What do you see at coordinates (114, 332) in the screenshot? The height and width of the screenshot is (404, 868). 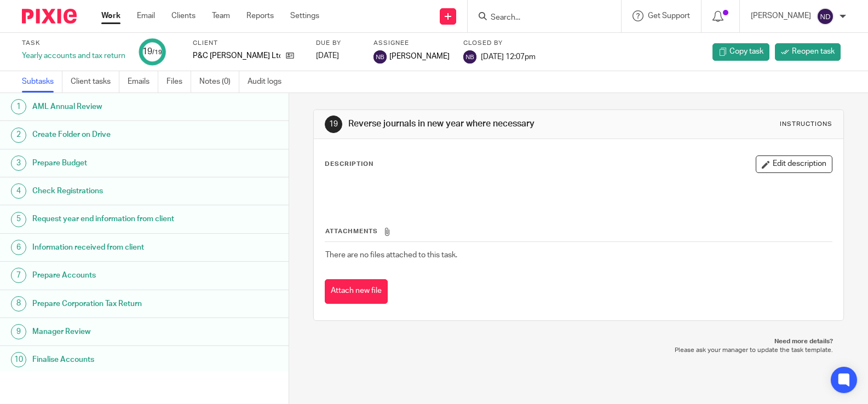 I see `h1: Manager Review` at bounding box center [114, 332].